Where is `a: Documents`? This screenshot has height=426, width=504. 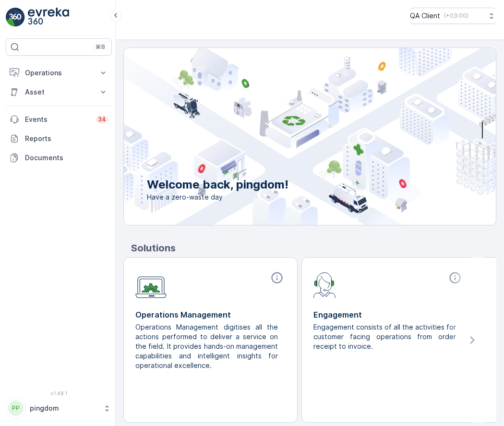
a: Documents is located at coordinates (58, 158).